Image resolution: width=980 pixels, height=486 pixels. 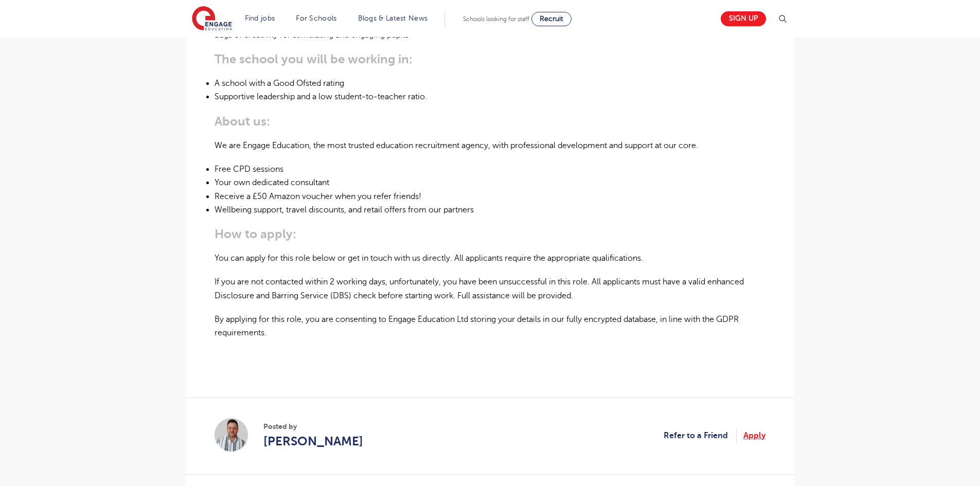 What do you see at coordinates (490, 289) in the screenshot?
I see `p: If you are not contacted within 2 working days, unfortunately, you have been unsuccessful in this...` at bounding box center [490, 289].